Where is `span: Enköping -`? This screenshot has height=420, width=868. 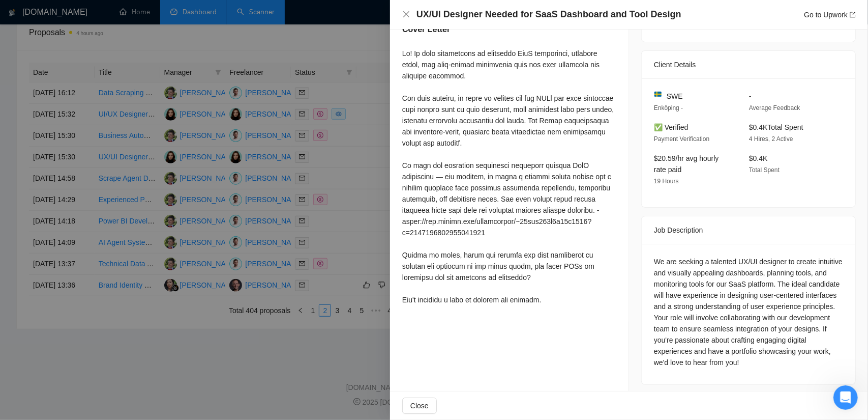
span: Enköping - is located at coordinates (668, 108).